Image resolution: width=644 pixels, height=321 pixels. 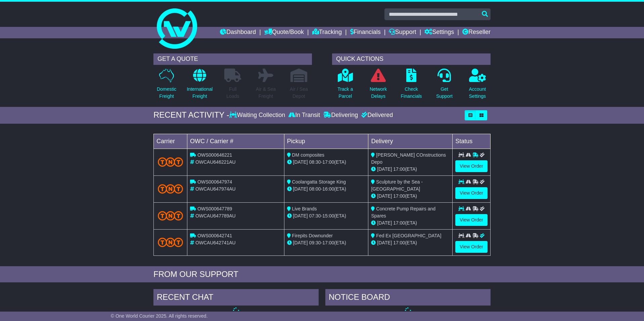 I want to click on span: © One World Courier 2025. All rights reserved., so click(x=159, y=316).